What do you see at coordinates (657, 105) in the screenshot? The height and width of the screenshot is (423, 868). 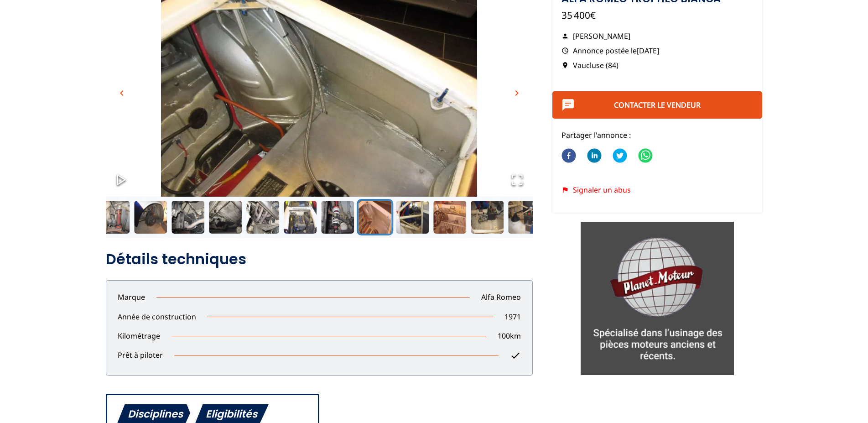 I see `button: Contacter le vendeur` at bounding box center [657, 105].